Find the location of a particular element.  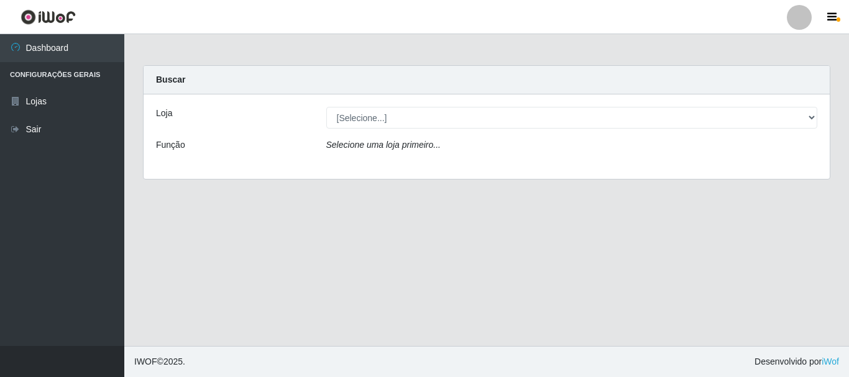

i: Selecione uma loja primeiro... is located at coordinates (383, 145).